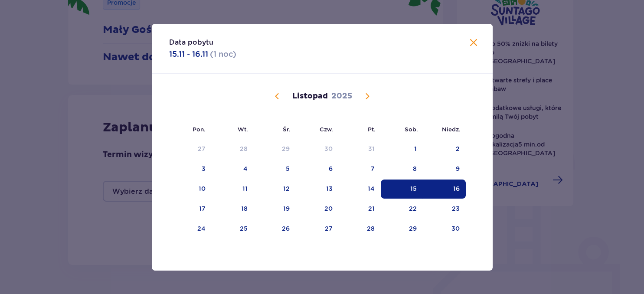 The image size is (644, 294). What do you see at coordinates (360, 169) in the screenshot?
I see `td: 7` at bounding box center [360, 169].